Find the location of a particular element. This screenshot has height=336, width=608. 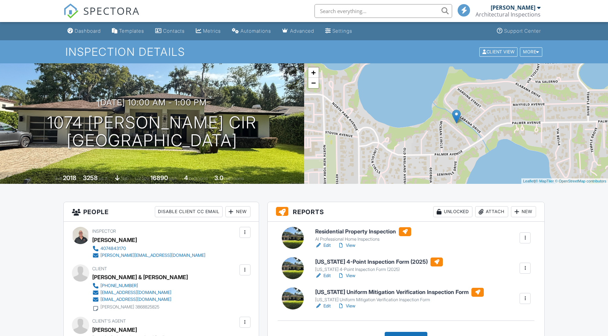

div: Attach is located at coordinates (492, 212).